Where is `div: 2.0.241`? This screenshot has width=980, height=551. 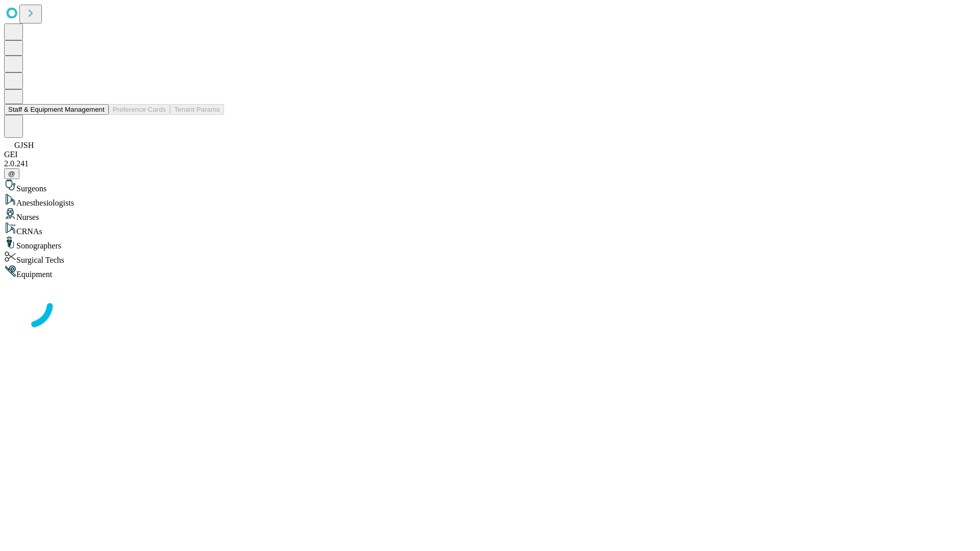
div: 2.0.241 is located at coordinates (490, 164).